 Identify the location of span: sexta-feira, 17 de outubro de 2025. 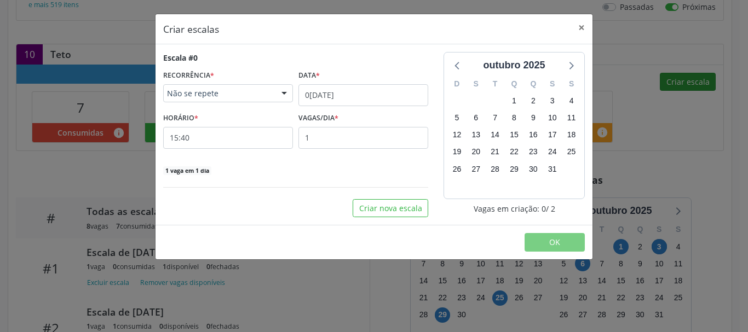
(552, 135).